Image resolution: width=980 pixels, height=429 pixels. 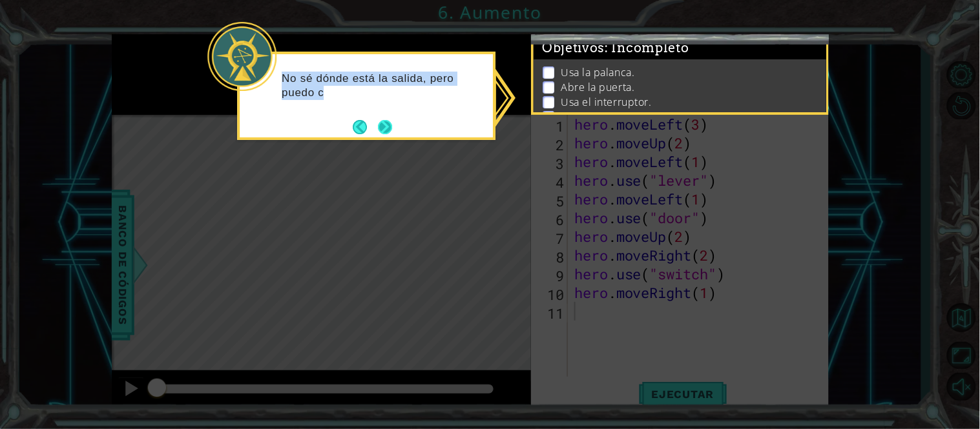 I want to click on button: Next, so click(x=385, y=127).